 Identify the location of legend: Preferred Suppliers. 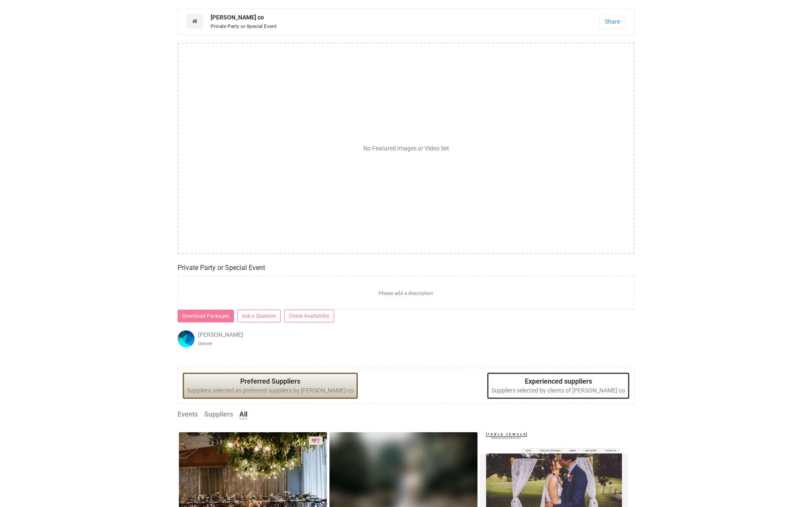
(270, 382).